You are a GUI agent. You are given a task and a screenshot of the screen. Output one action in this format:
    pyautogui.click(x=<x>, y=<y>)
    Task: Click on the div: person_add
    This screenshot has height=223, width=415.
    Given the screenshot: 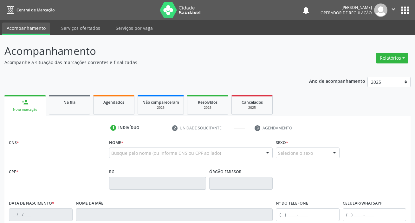 What is the action you would take?
    pyautogui.click(x=25, y=102)
    